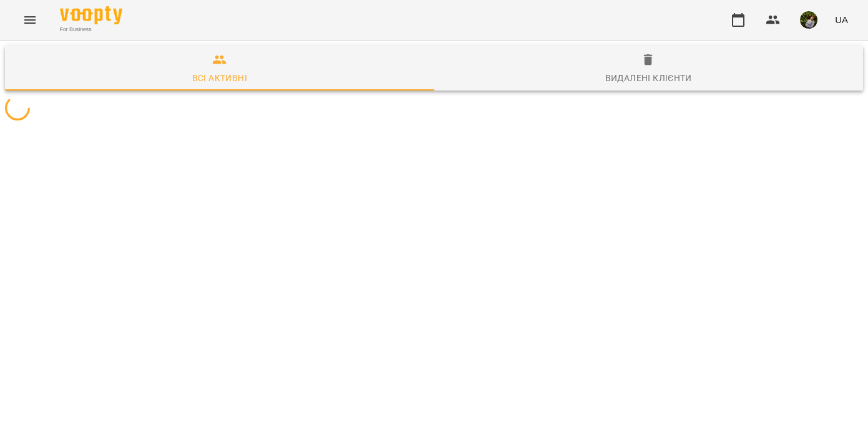 Image resolution: width=868 pixels, height=442 pixels. Describe the element at coordinates (808, 20) in the screenshot. I see `img: b75e9dd987c236d6cf194ef640b45b7d.jpg` at that location.